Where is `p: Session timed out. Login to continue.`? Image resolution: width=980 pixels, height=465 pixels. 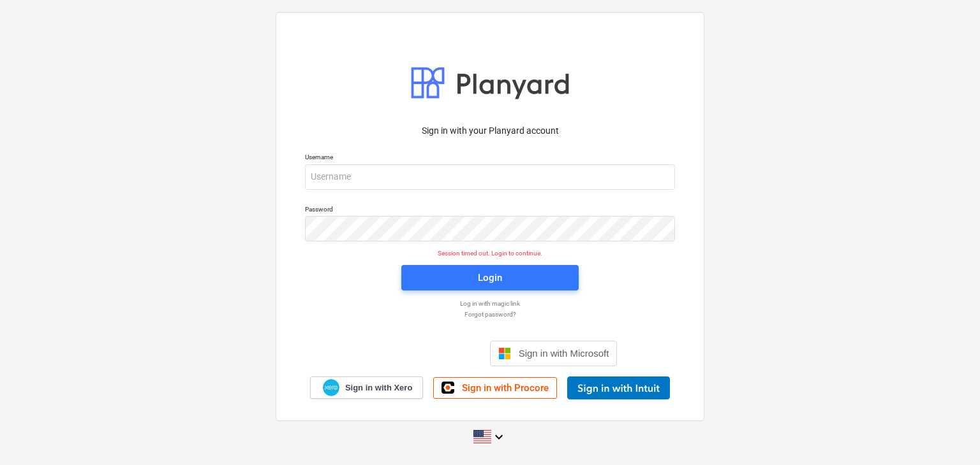
p: Session timed out. Login to continue. is located at coordinates (490, 253).